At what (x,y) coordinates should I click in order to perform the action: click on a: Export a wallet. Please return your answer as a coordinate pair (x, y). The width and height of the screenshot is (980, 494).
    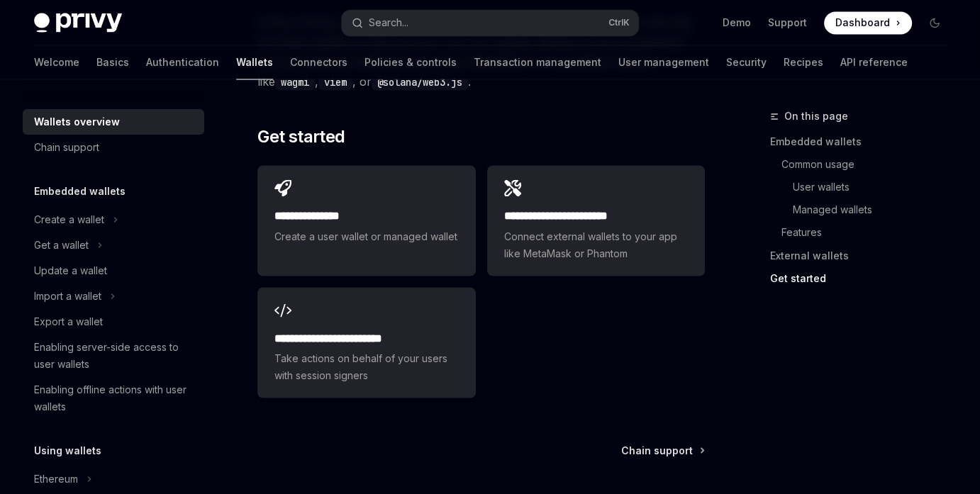
    Looking at the image, I should click on (113, 322).